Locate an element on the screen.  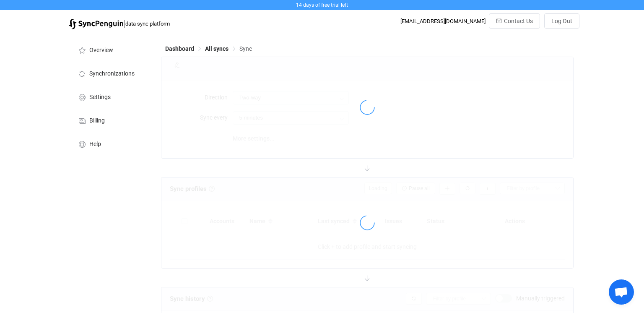
span: Help is located at coordinates (96, 144).